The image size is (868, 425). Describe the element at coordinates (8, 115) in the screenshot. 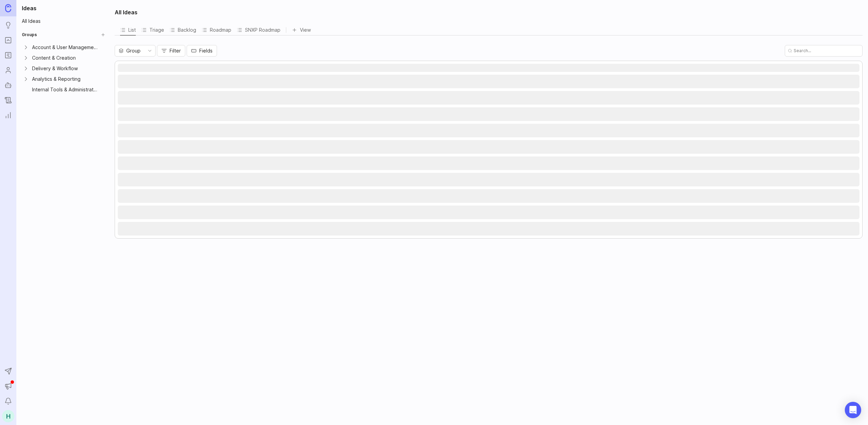

I see `a: Reporting` at that location.